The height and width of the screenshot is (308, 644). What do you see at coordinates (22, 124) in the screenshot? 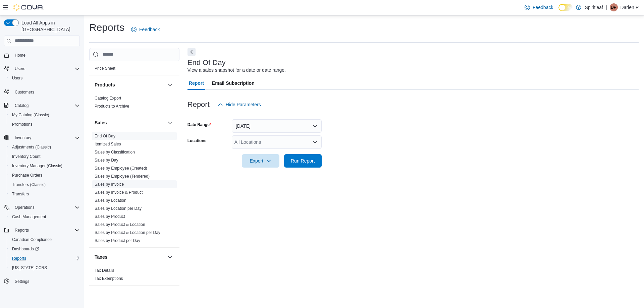
I see `a: Promotions` at bounding box center [22, 124].